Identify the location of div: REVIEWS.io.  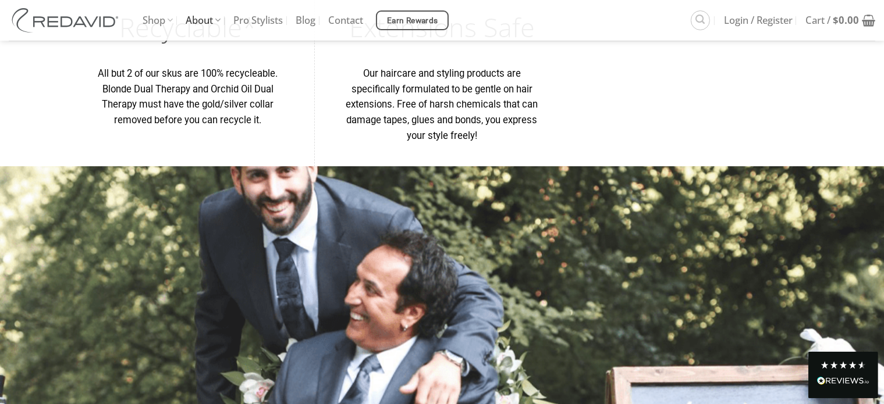
(843, 381).